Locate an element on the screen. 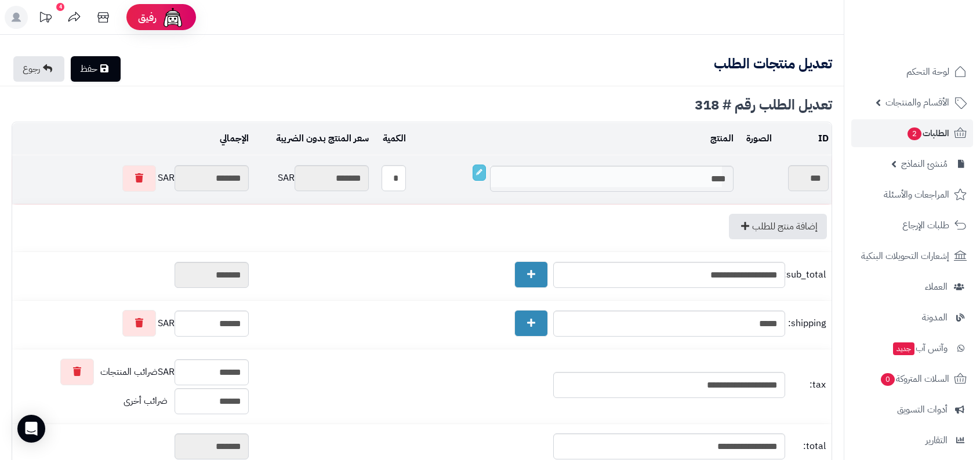 The image size is (980, 460). a: المراجعات والأسئلة is located at coordinates (912, 195).